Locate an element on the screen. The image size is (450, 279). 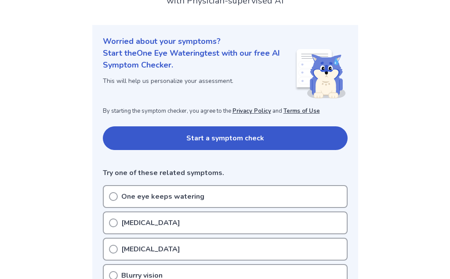
a: Privacy Policy is located at coordinates (252, 111).